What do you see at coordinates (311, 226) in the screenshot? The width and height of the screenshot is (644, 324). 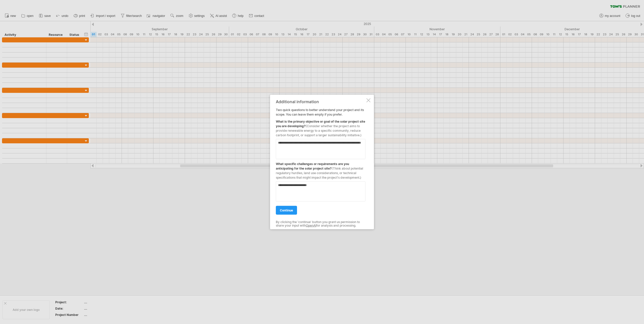 I see `a: OpenAI` at bounding box center [311, 226].